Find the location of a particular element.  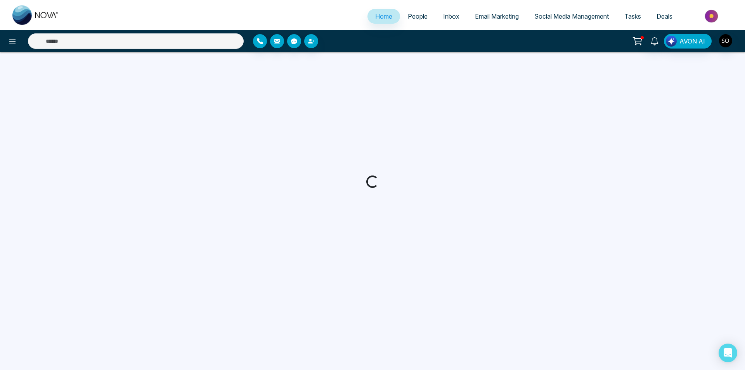

button: AVON AI is located at coordinates (687, 41).